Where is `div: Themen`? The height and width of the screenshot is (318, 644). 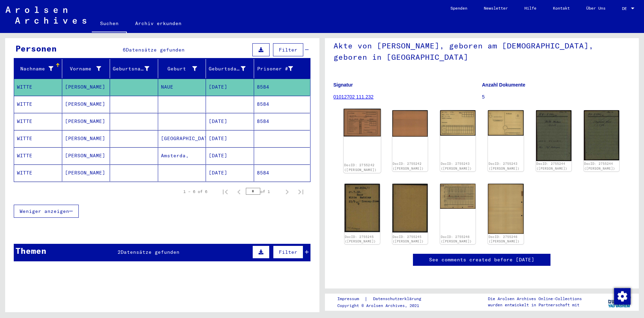
div: Themen is located at coordinates (31, 251).